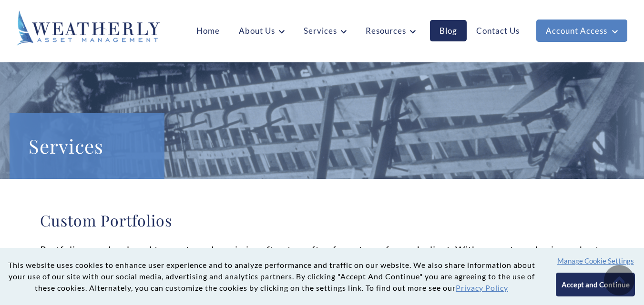 This screenshot has height=305, width=644. Describe the element at coordinates (271, 276) in the screenshot. I see `p: This website uses cookies to enhance user experience and to analyze performance and traffic on ou...` at that location.